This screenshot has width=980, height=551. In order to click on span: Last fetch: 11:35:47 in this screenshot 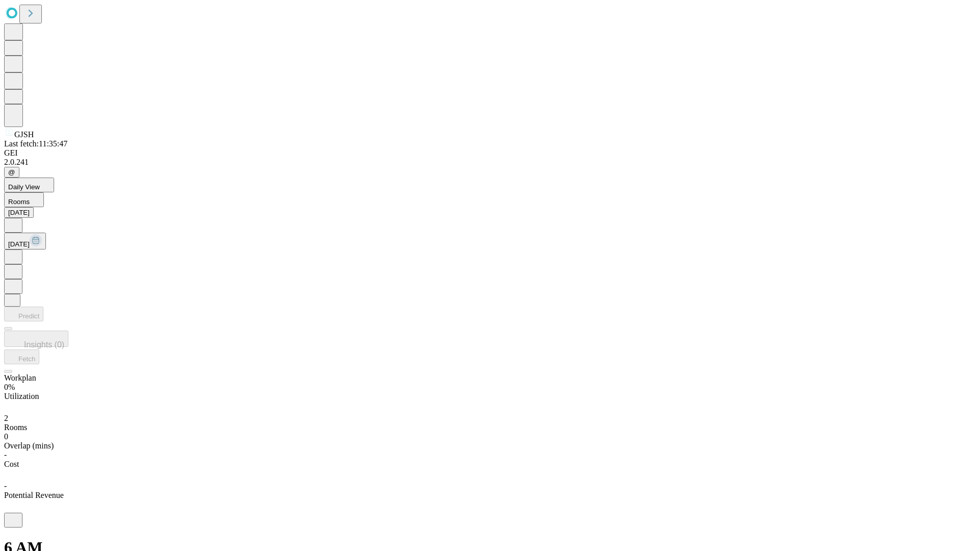, I will do `click(36, 144)`.